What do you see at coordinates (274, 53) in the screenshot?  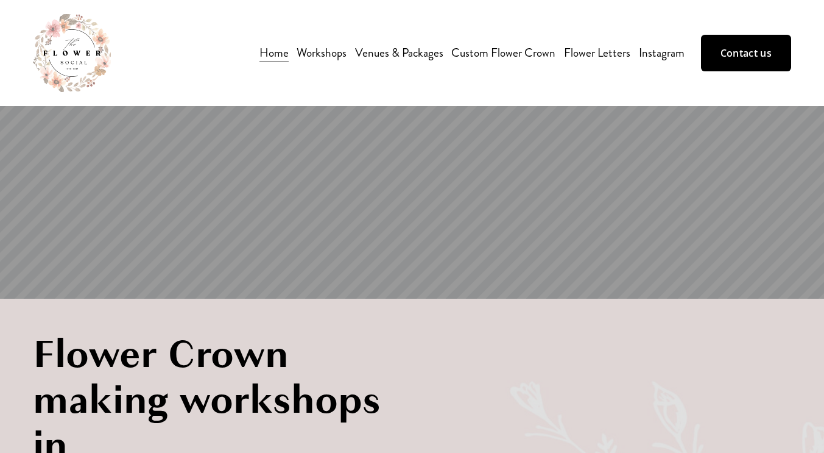 I see `a: Home` at bounding box center [274, 53].